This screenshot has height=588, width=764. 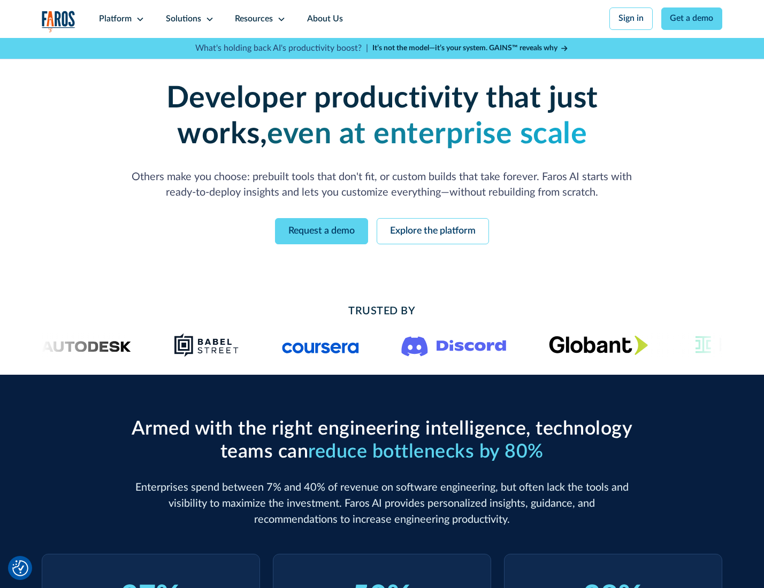 I want to click on img: Logo of the design software company Autodesk., so click(x=76, y=345).